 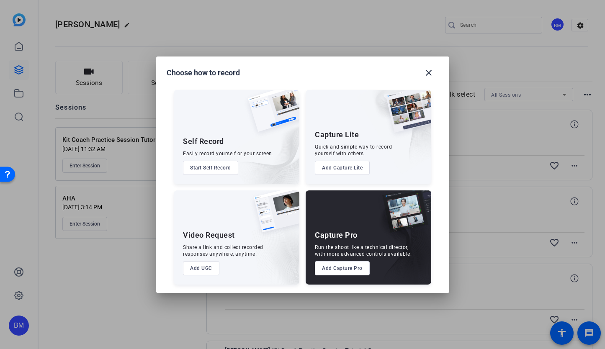 I want to click on mat-icon: close, so click(x=429, y=73).